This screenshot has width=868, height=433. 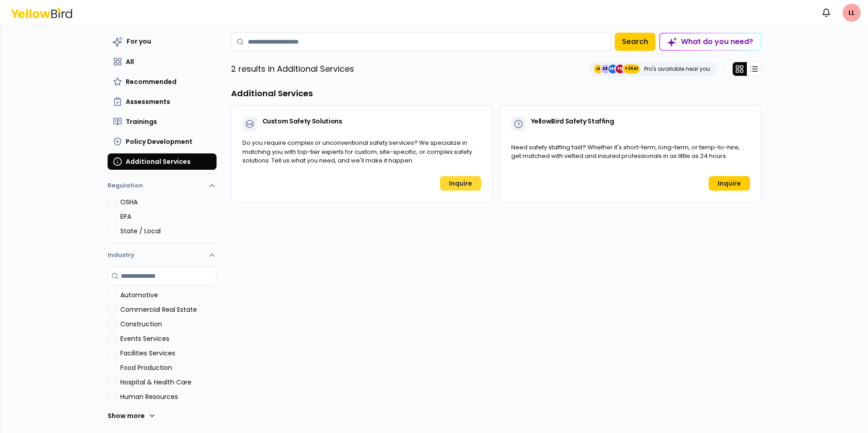 I want to click on button: Recommended, so click(x=162, y=82).